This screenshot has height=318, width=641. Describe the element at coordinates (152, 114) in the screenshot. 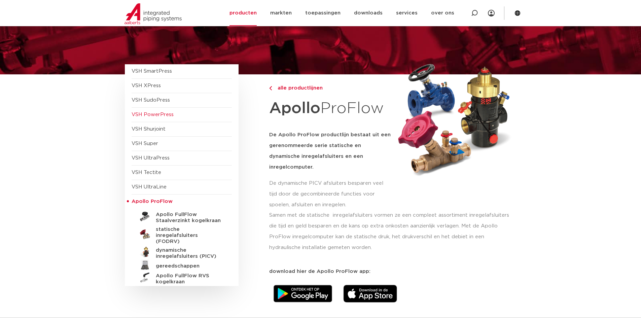

I see `a: VSH PowerPress` at that location.